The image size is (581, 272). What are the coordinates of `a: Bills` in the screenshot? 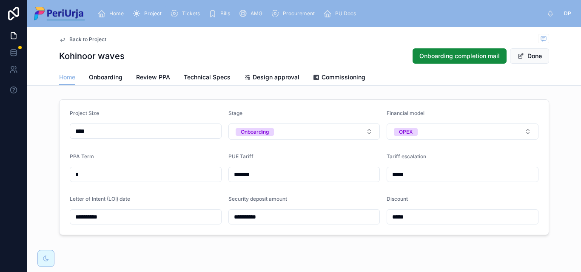 It's located at (221, 14).